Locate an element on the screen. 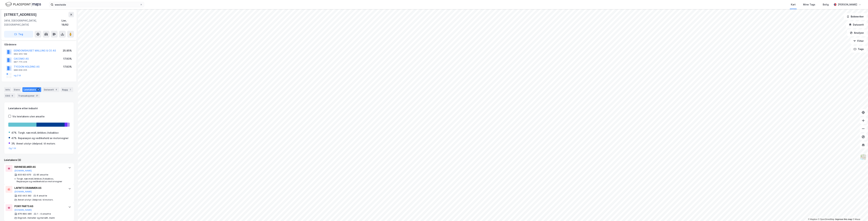 This screenshot has width=868, height=221. div: PONY PARTS AS is located at coordinates (40, 206).